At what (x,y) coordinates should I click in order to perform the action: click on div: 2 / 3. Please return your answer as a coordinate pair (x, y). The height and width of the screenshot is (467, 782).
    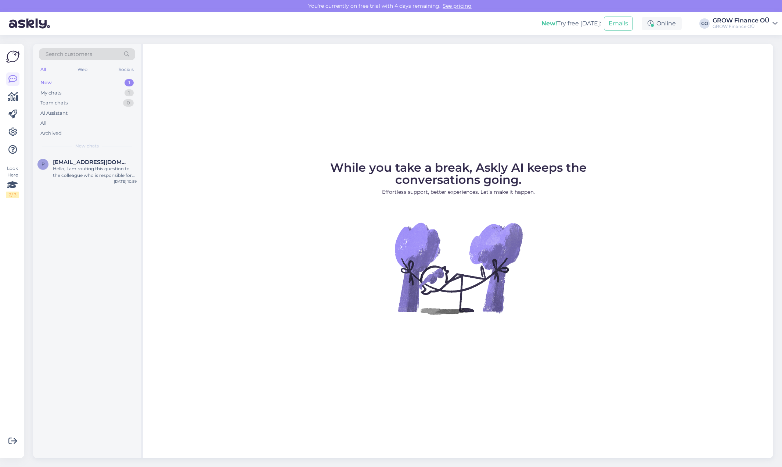
    Looking at the image, I should click on (12, 195).